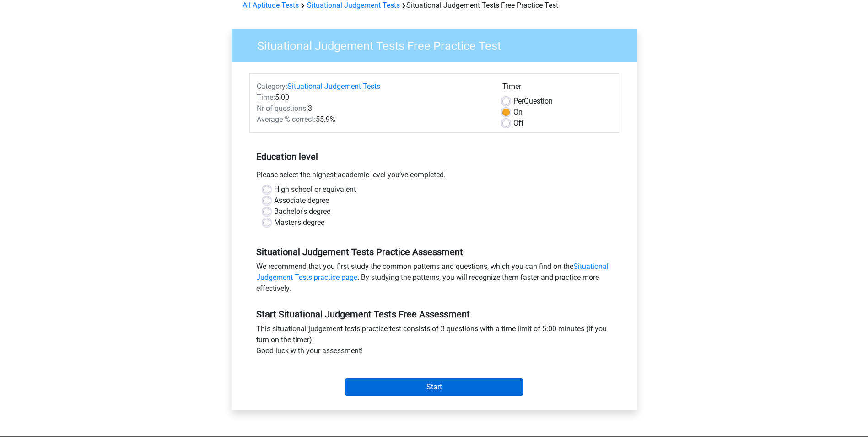 This screenshot has width=868, height=437. What do you see at coordinates (518, 123) in the screenshot?
I see `label: Off` at bounding box center [518, 123].